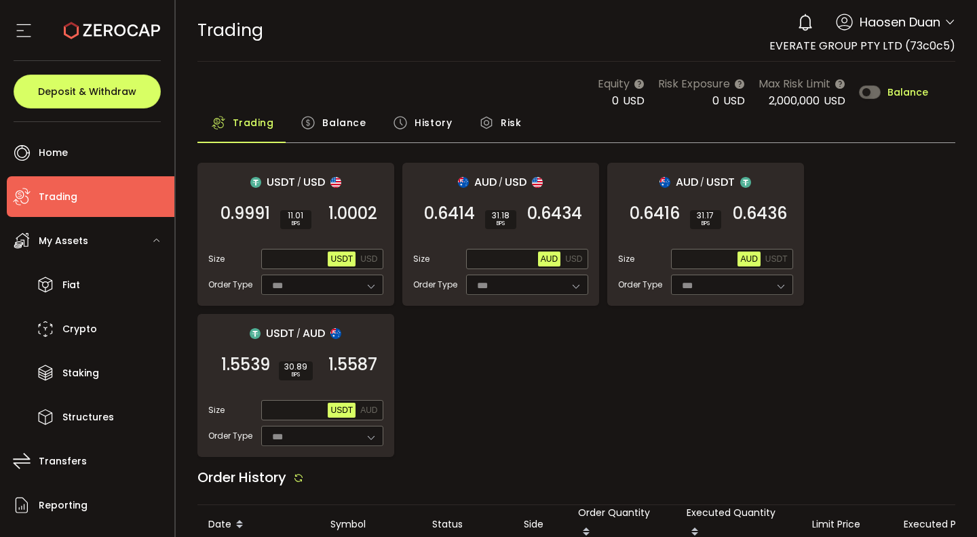 This screenshot has width=977, height=537. What do you see at coordinates (449, 214) in the screenshot?
I see `span: 0.6414` at bounding box center [449, 214].